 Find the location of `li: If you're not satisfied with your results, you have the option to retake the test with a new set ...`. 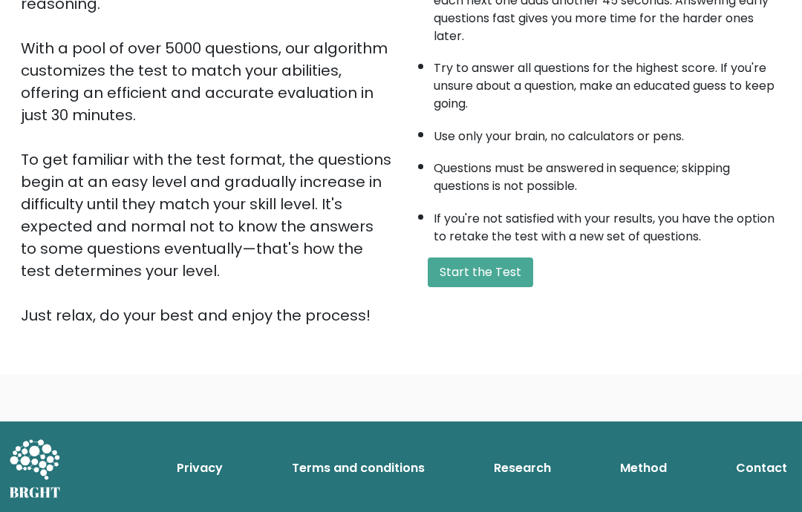

li: If you're not satisfied with your results, you have the option to retake the test with a new set ... is located at coordinates (607, 224).